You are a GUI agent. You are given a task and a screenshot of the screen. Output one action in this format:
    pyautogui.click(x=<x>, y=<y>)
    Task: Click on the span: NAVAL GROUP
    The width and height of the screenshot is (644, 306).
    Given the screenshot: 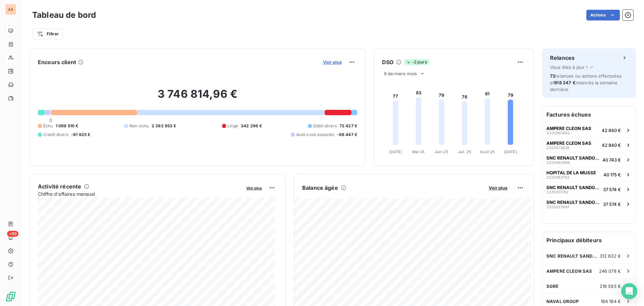 What is the action you would take?
    pyautogui.click(x=563, y=301)
    